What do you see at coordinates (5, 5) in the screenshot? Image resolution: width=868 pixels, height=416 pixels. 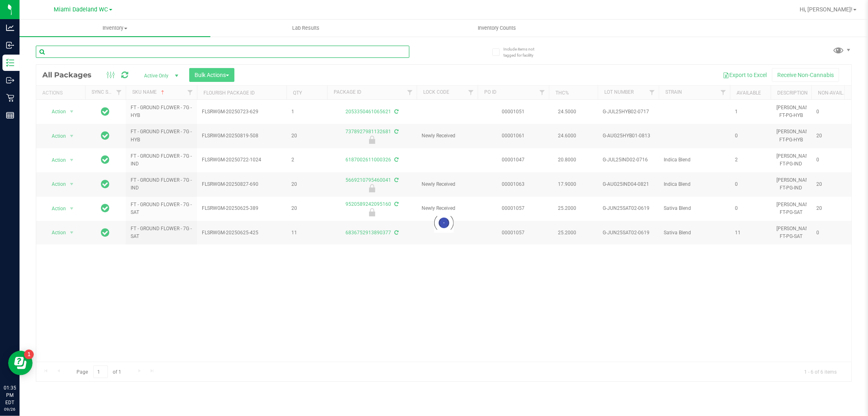 I see `span: 1` at bounding box center [5, 5].